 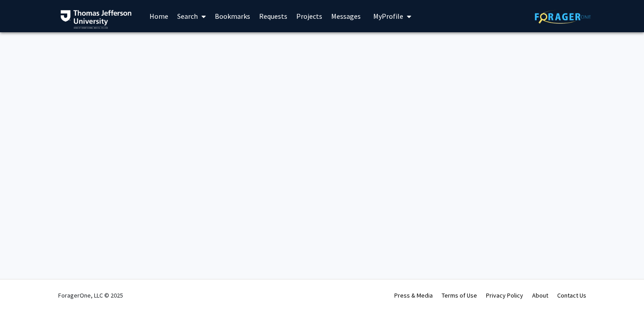 I want to click on a: Press & Media, so click(x=414, y=295).